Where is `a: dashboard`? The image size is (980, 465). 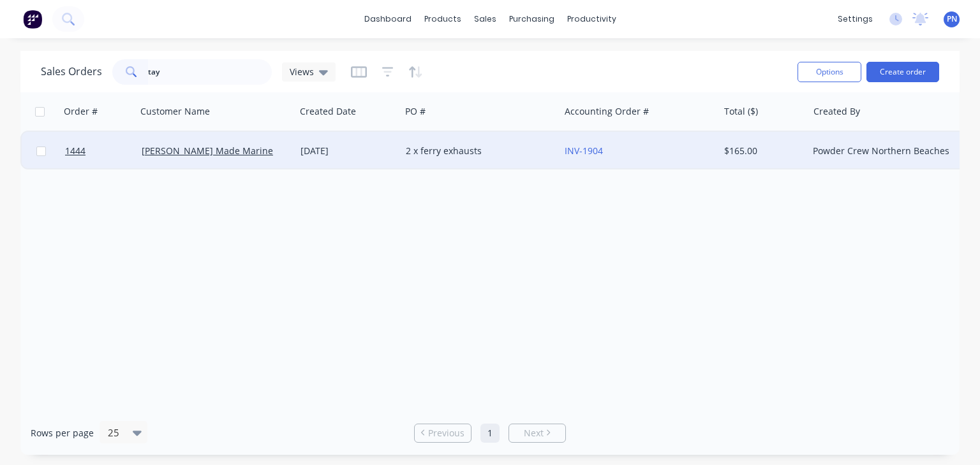 a: dashboard is located at coordinates (388, 19).